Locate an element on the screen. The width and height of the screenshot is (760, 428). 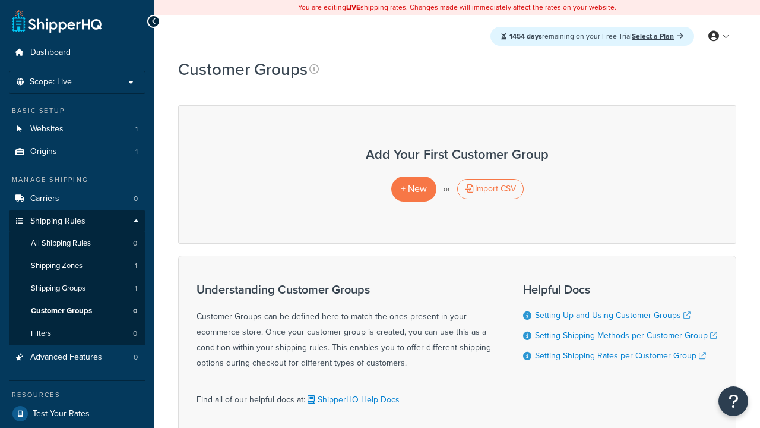
li: Filters is located at coordinates (77, 333).